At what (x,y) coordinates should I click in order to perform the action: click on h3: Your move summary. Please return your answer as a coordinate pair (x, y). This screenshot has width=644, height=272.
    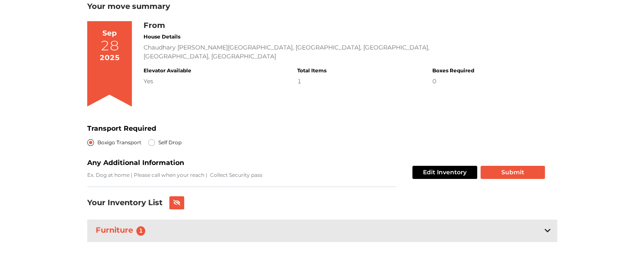
    Looking at the image, I should click on (322, 7).